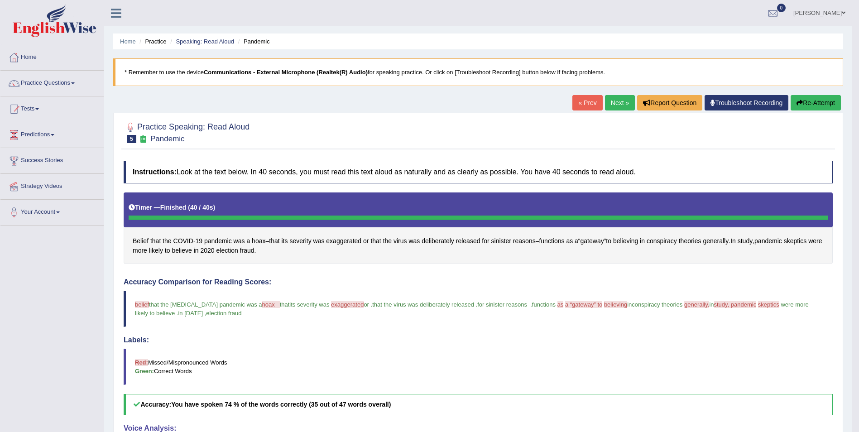 The image size is (859, 432). I want to click on span: exaggerated, so click(347, 304).